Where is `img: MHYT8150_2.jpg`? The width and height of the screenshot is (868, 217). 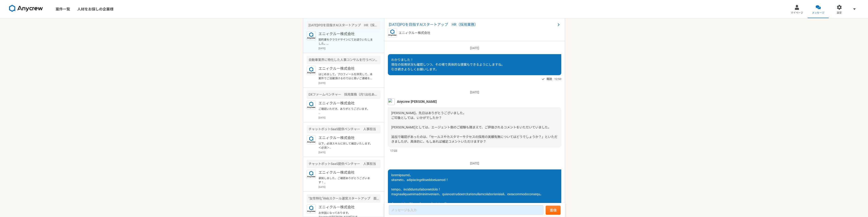
img: MHYT8150_2.jpg is located at coordinates (391, 101).